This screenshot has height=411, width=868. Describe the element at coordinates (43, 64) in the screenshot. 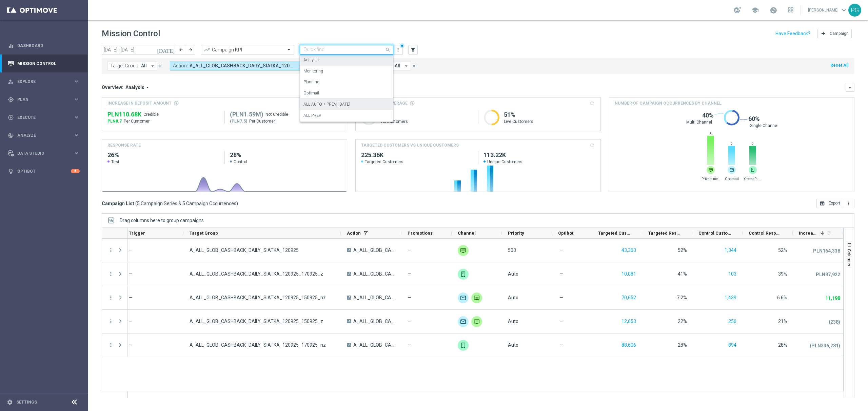

I see `button: Mission Control` at that location.